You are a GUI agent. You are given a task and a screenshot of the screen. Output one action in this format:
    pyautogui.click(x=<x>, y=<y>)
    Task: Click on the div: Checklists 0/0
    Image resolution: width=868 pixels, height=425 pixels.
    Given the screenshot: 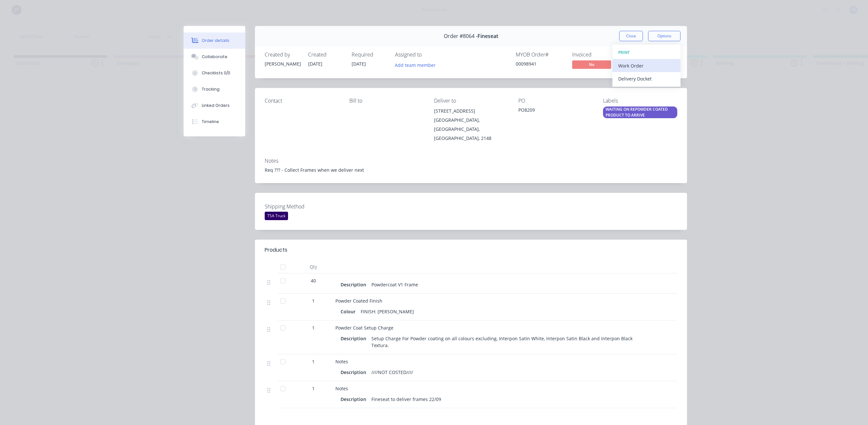 What is the action you would take?
    pyautogui.click(x=216, y=73)
    